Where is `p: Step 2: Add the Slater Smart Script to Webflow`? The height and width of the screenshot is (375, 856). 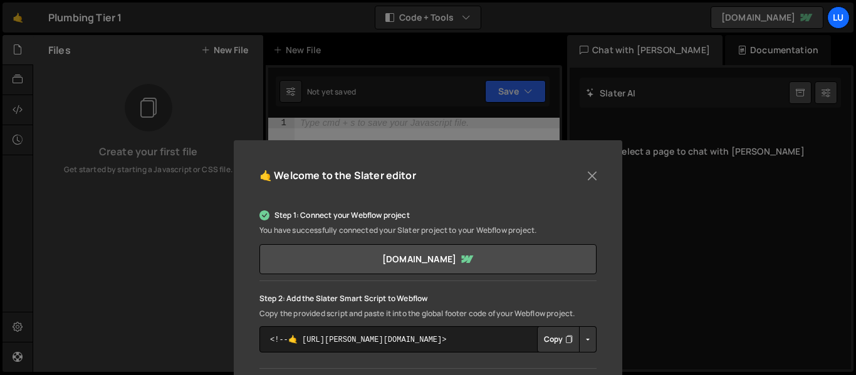
p: Step 2: Add the Slater Smart Script to Webflow is located at coordinates (428, 299).